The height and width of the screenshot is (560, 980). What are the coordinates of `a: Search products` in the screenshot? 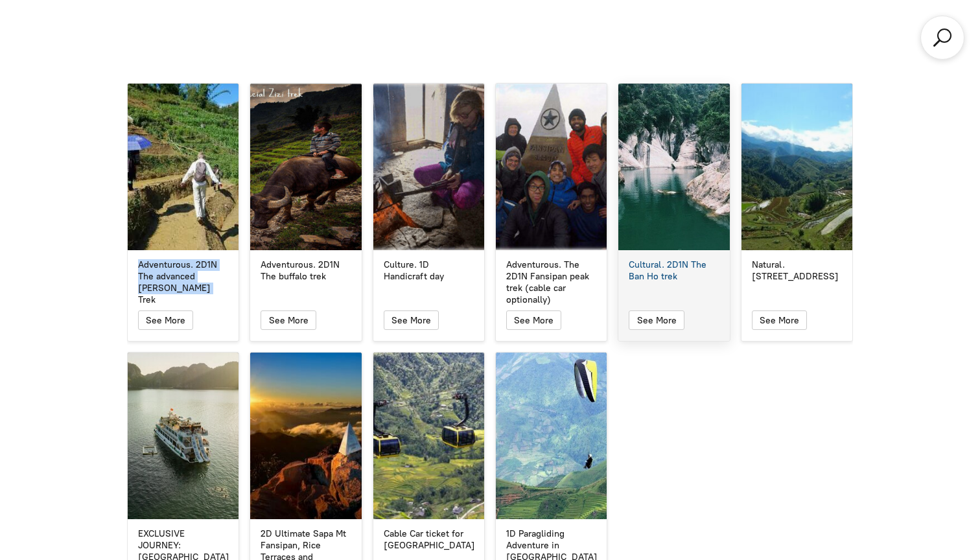 It's located at (942, 38).